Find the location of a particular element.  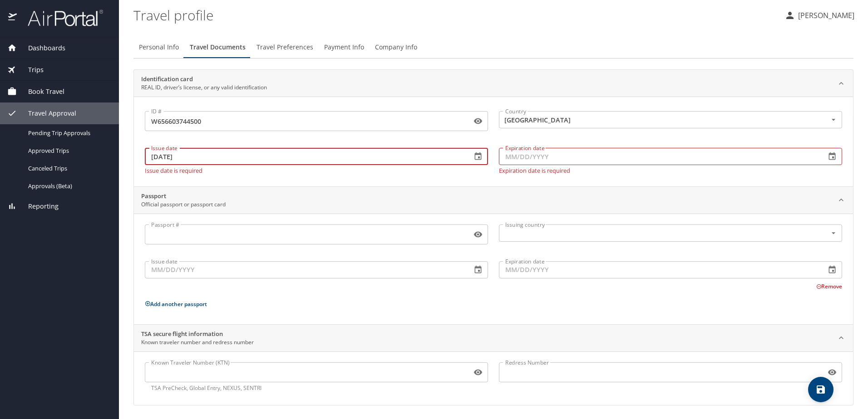

p: Official passport or passport card is located at coordinates (183, 205).